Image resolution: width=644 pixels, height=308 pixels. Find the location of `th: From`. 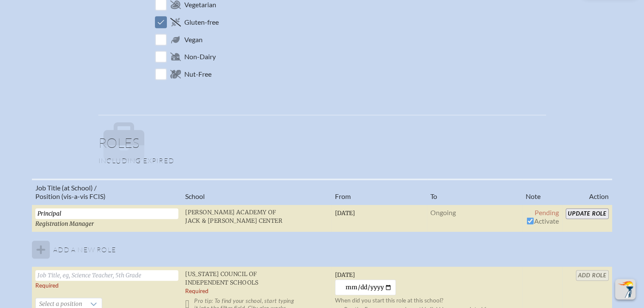

th: From is located at coordinates (379, 192).